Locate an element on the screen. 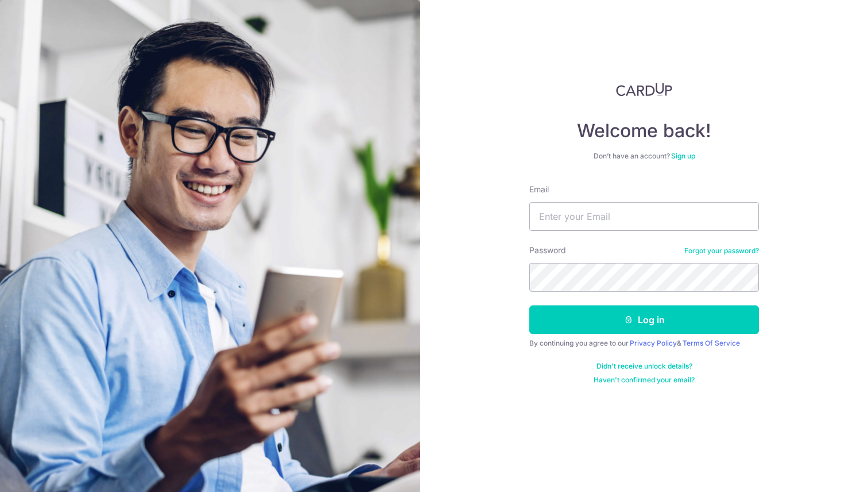  a: Privacy Policy is located at coordinates (653, 343).